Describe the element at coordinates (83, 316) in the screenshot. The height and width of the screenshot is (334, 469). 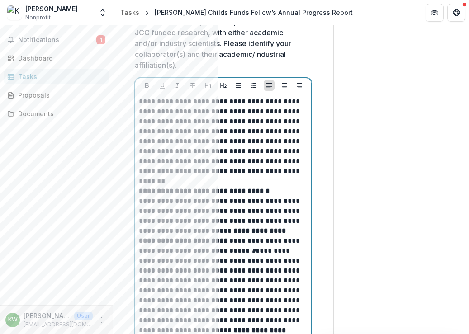
I see `p: User` at that location.